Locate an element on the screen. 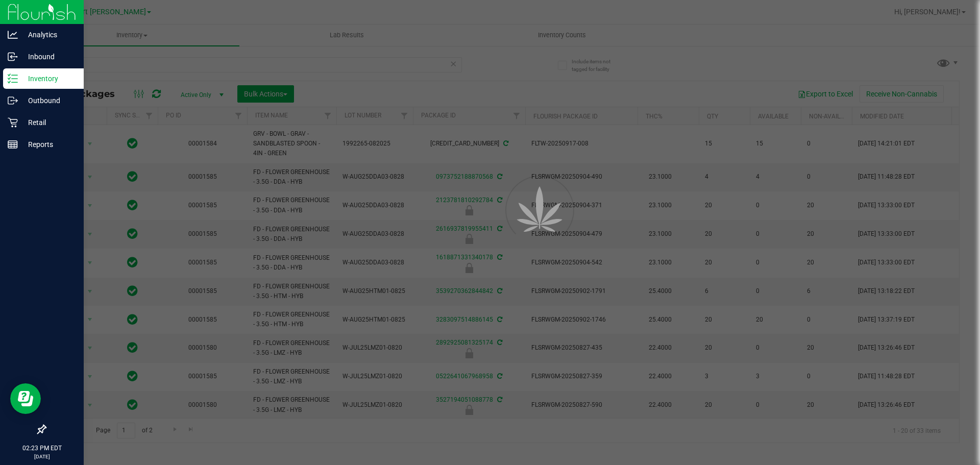 This screenshot has width=980, height=465. p: Inventory is located at coordinates (48, 78).